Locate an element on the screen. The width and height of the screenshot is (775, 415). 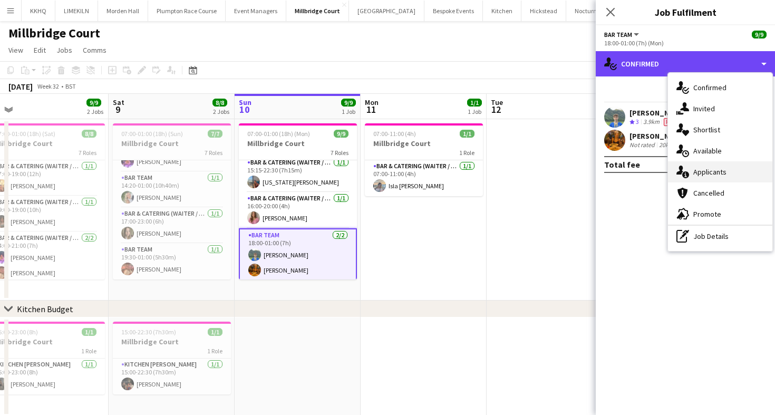
button: LIMEKILN is located at coordinates (76, 11).